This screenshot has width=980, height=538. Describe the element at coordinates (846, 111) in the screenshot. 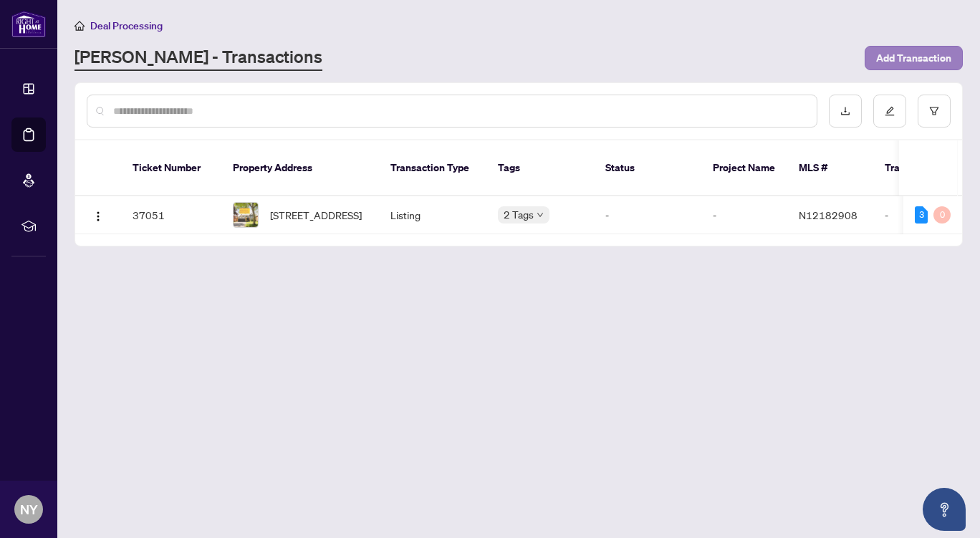

I see `button: download` at that location.